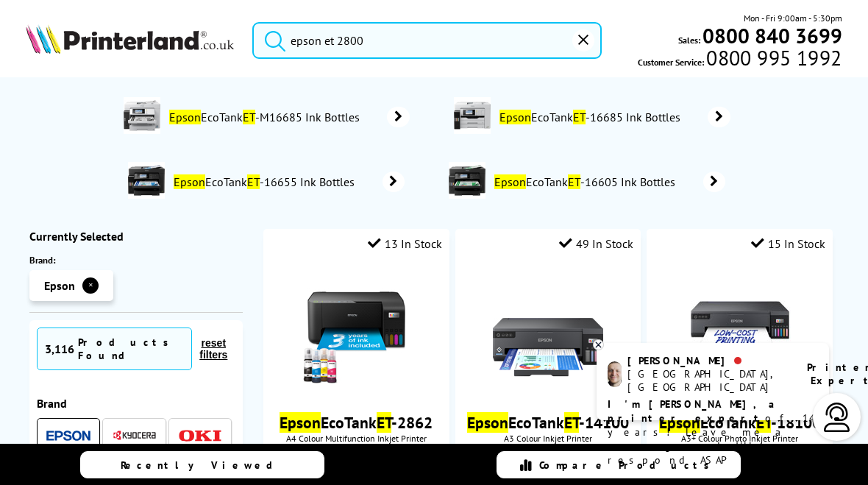 The height and width of the screenshot is (485, 868). What do you see at coordinates (739, 60) in the screenshot?
I see `span: Customer Service:` at bounding box center [739, 60].